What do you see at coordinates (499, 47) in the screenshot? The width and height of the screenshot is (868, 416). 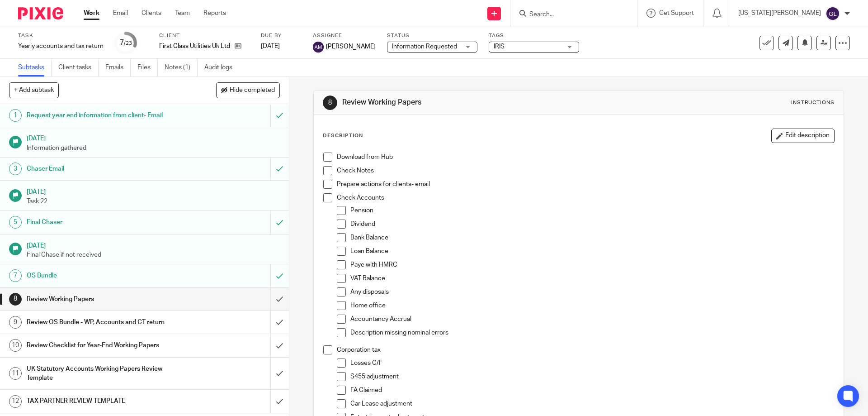 I see `span: IRIS` at bounding box center [499, 47].